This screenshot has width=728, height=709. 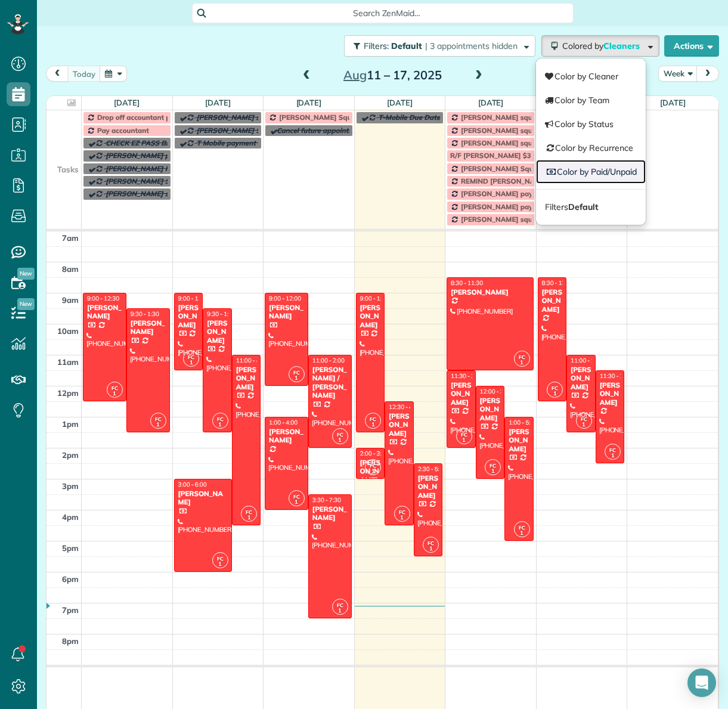 What do you see at coordinates (71, 517) in the screenshot?
I see `span: 4pm` at bounding box center [71, 517].